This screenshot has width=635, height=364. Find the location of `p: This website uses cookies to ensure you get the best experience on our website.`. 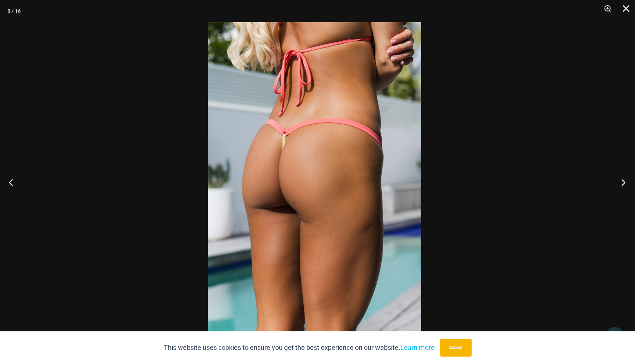

p: This website uses cookies to ensure you get the best experience on our website. is located at coordinates (299, 348).